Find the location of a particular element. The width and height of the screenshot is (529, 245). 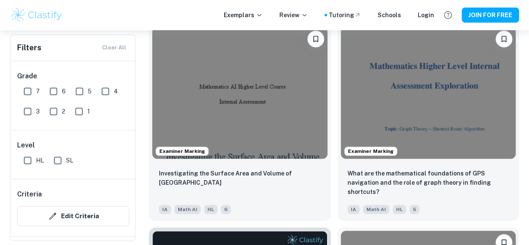

p: Investigating the Surface Area and Volume of Lake Titicaca is located at coordinates (240, 178).